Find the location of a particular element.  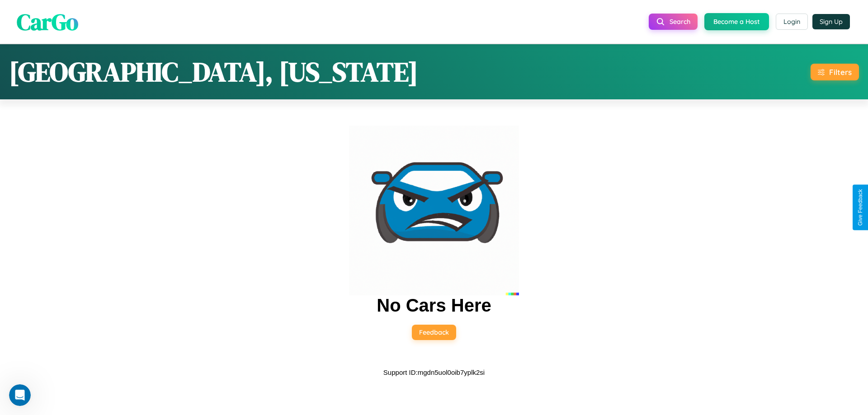

button: Become a Host is located at coordinates (736, 21).